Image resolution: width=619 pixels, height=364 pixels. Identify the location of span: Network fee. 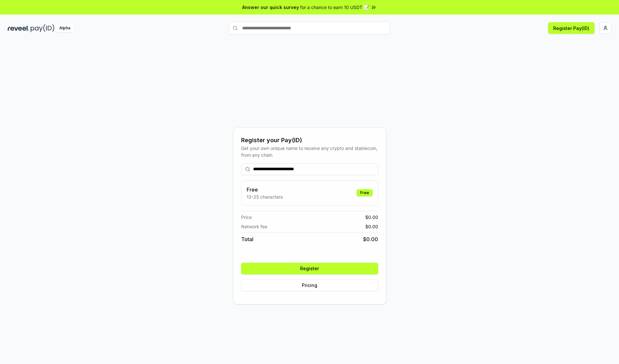
(255, 226).